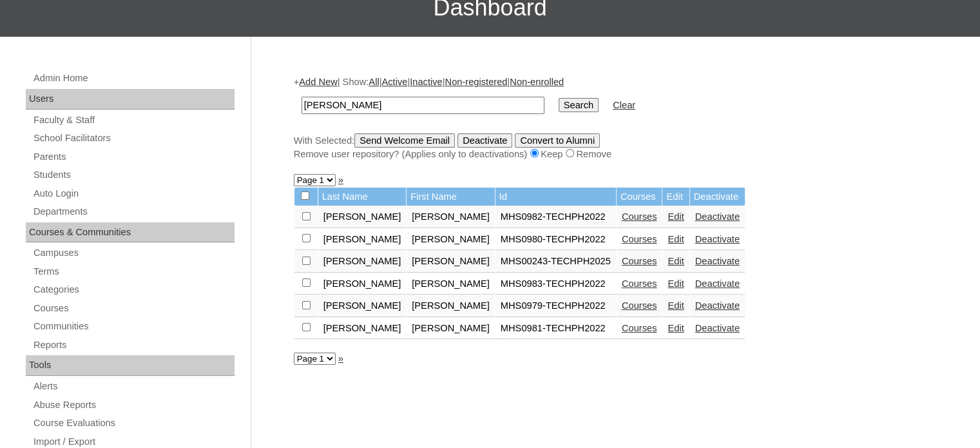  Describe the element at coordinates (451, 196) in the screenshot. I see `td: First Name` at that location.